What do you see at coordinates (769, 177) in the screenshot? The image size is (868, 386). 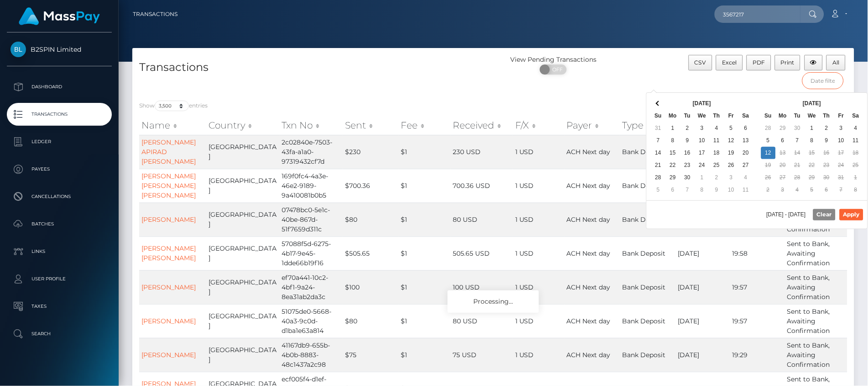 I see `td: 26` at bounding box center [769, 177].